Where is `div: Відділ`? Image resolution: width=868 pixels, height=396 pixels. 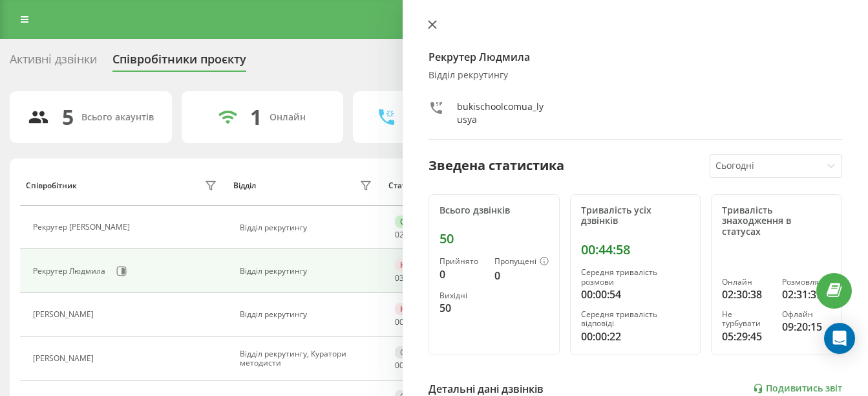
div: Відділ is located at coordinates (245, 185).